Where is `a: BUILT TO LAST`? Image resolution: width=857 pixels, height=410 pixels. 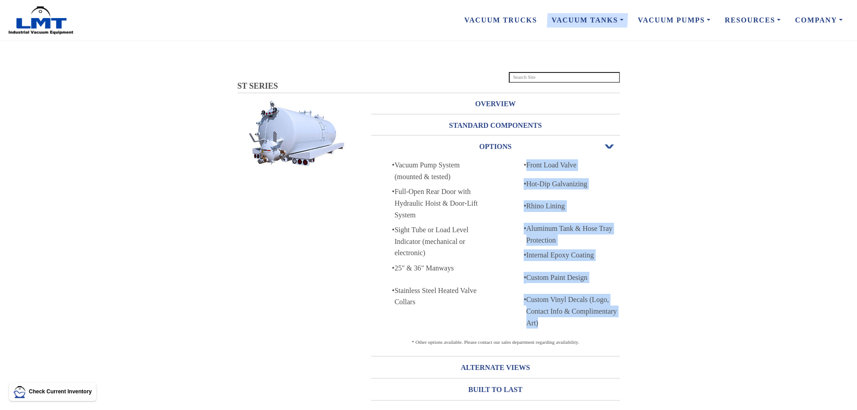
a: BUILT TO LAST is located at coordinates (496, 389).